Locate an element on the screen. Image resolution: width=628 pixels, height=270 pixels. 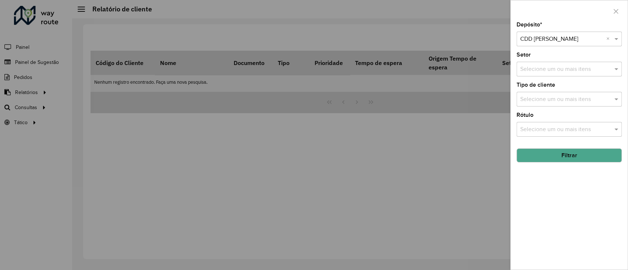
button: Filtrar is located at coordinates (569, 156).